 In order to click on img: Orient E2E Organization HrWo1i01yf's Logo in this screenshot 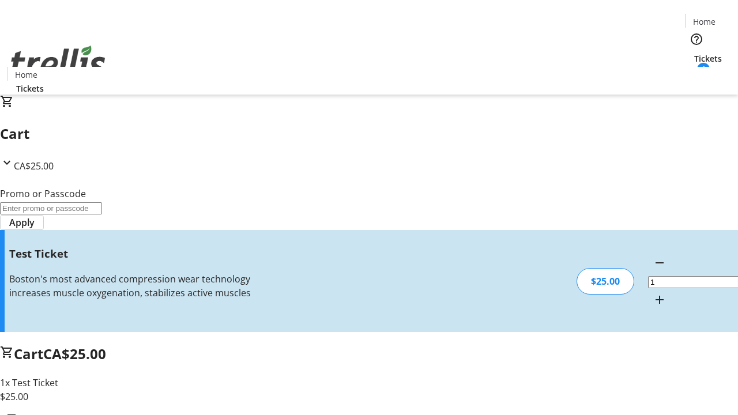, I will do `click(58, 62)`.